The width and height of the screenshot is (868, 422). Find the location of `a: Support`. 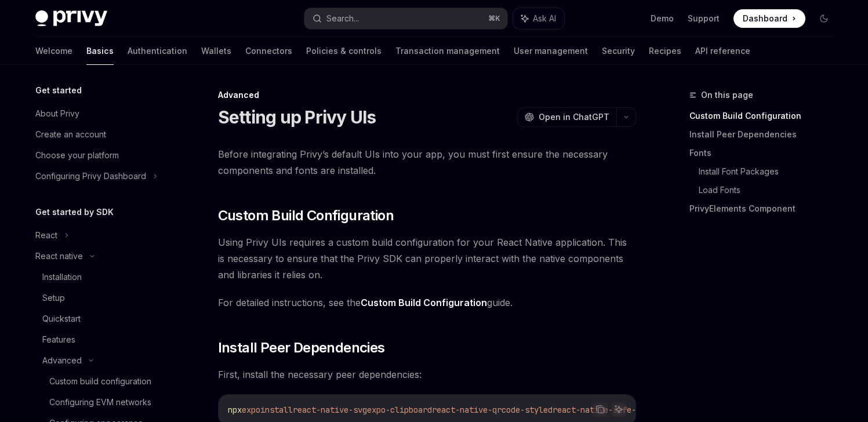

a: Support is located at coordinates (703, 18).